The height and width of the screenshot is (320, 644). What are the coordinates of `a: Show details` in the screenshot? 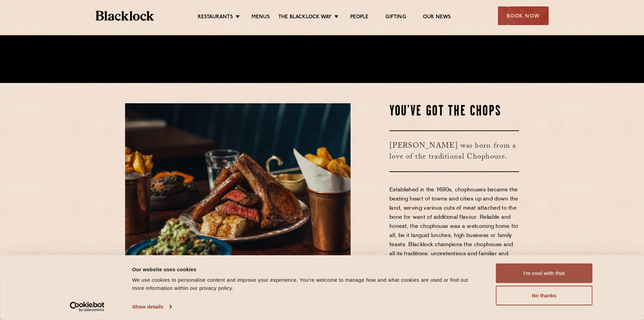 It's located at (152, 307).